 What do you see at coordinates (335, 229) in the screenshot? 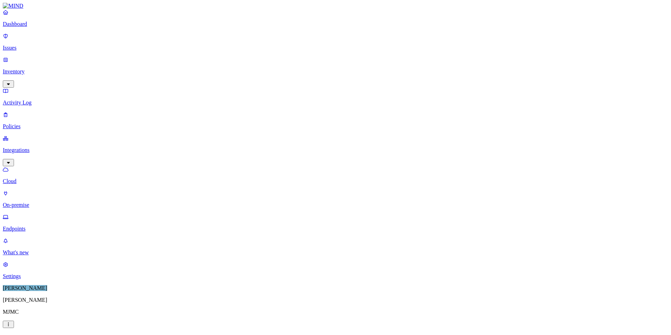
I see `p: Endpoints` at bounding box center [335, 229].